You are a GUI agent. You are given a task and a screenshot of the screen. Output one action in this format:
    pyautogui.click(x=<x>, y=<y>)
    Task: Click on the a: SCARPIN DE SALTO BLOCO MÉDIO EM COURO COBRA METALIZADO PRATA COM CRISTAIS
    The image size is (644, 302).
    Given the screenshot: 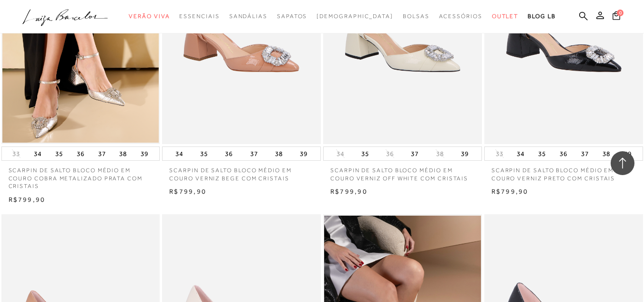 What is the action you would take?
    pyautogui.click(x=81, y=175)
    